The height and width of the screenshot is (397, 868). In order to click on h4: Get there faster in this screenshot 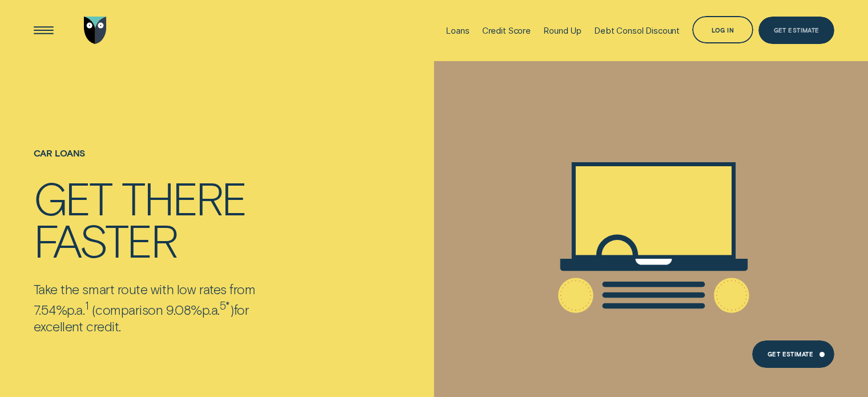, I will do `click(166, 218)`.